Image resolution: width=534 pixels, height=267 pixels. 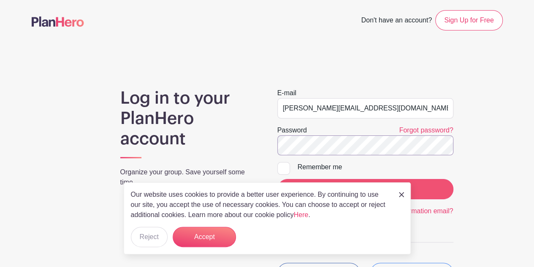 What do you see at coordinates (469, 20) in the screenshot?
I see `a: Sign Up for Free` at bounding box center [469, 20].